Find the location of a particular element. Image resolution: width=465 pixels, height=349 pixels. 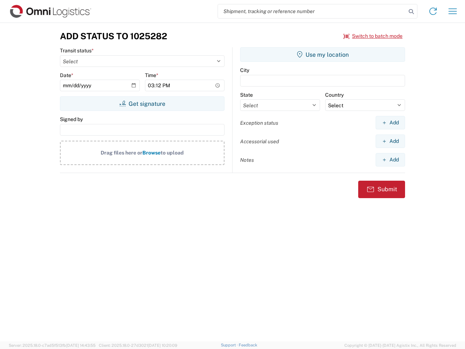

label: Accessorial used is located at coordinates (260, 141).